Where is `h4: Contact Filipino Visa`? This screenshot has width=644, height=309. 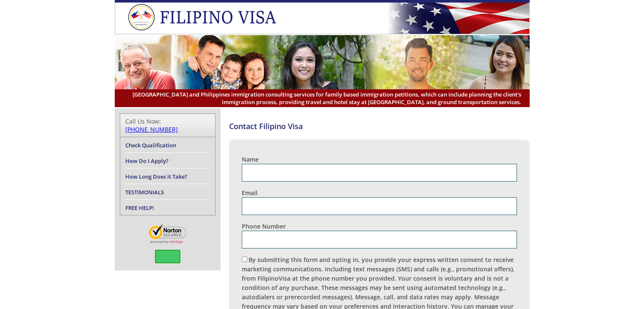 h4: Contact Filipino Visa is located at coordinates (379, 126).